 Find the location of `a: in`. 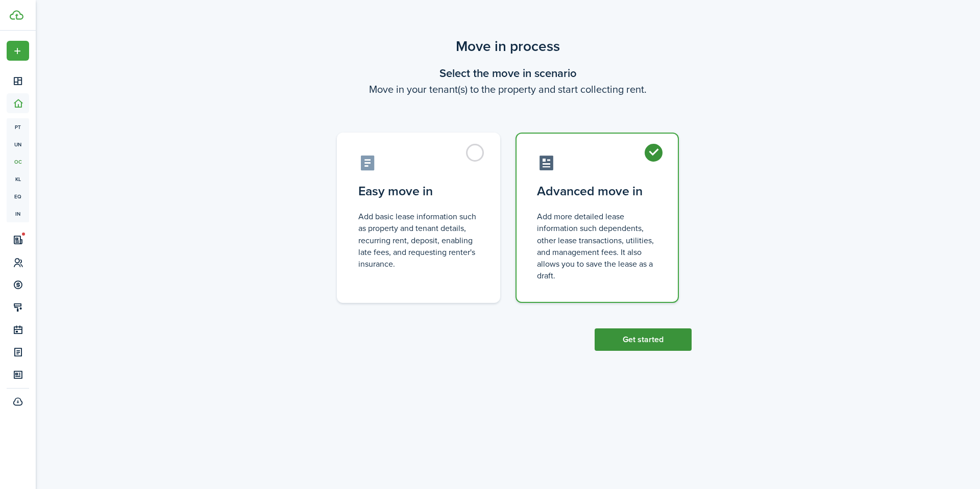

a: in is located at coordinates (18, 214).